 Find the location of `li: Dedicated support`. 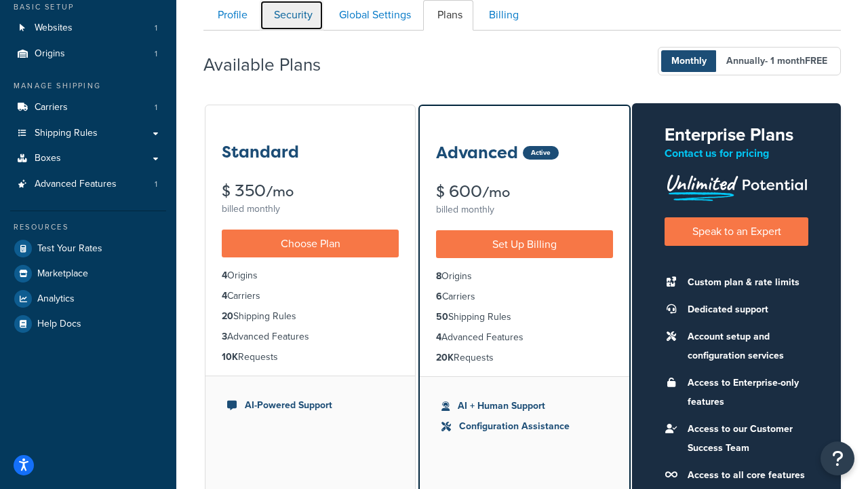

li: Dedicated support is located at coordinates (744, 310).